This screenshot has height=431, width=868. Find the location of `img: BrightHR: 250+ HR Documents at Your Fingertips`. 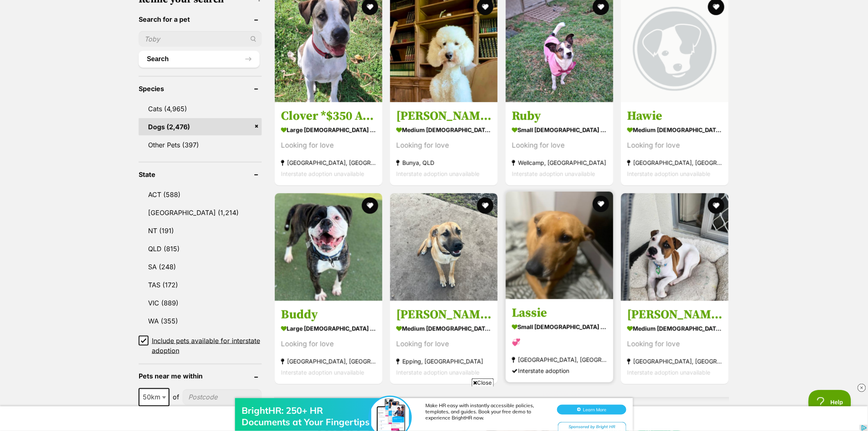

img: BrightHR: 250+ HR Documents at Your Fingertips is located at coordinates (390, 36).